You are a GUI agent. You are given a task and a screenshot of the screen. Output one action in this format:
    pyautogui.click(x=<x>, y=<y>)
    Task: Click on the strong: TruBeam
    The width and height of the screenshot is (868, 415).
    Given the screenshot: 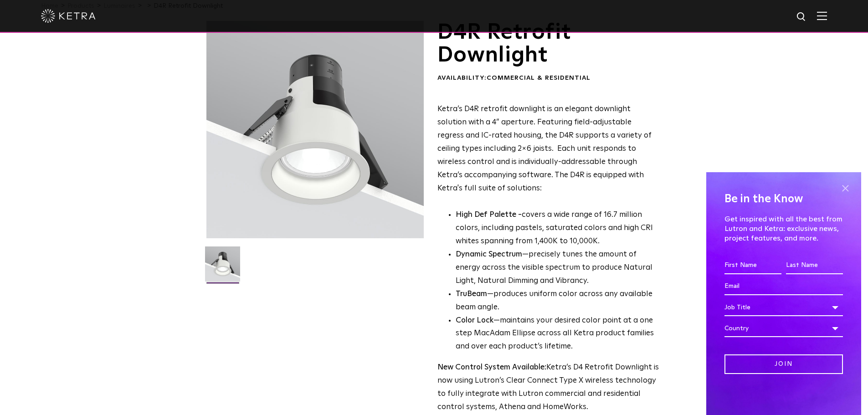 What is the action you would take?
    pyautogui.click(x=471, y=294)
    